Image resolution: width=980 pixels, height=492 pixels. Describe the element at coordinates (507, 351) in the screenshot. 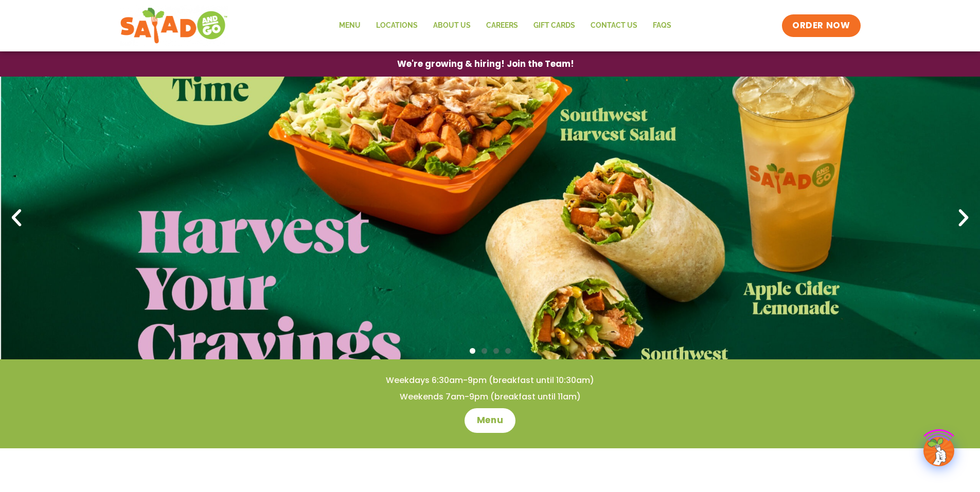

I see `span: Go to slide 4` at that location.